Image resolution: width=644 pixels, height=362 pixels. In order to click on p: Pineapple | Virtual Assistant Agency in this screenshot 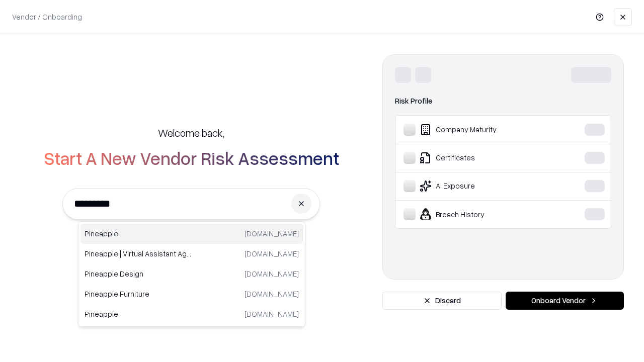, I will do `click(138, 254)`.